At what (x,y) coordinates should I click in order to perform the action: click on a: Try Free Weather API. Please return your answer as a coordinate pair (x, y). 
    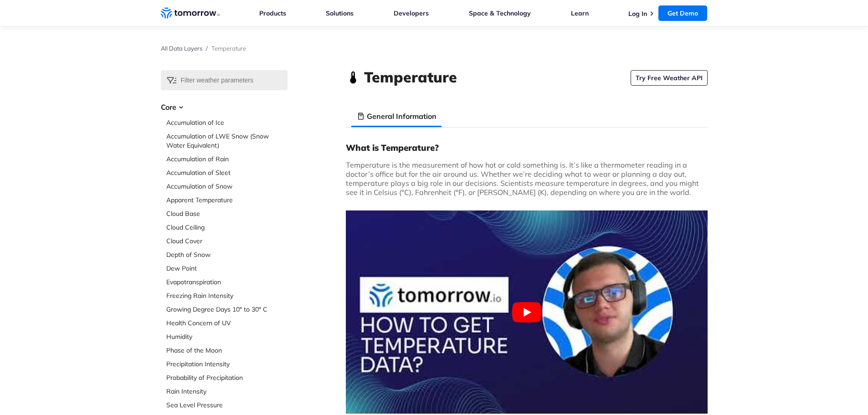
    Looking at the image, I should click on (669, 78).